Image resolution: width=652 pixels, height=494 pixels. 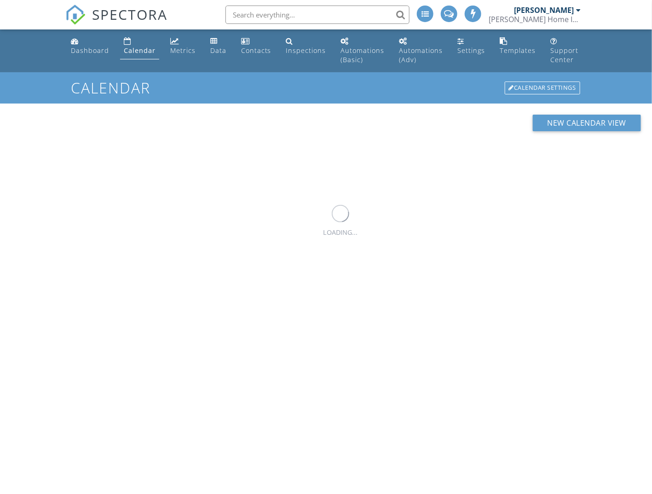 I want to click on a: Contacts, so click(x=256, y=46).